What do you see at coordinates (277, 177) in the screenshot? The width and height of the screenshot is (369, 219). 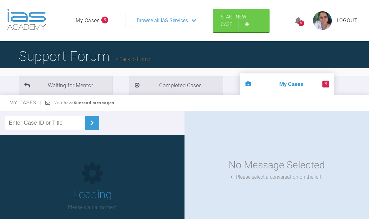 I see `div: Please select a conversation on the left.` at bounding box center [277, 177].